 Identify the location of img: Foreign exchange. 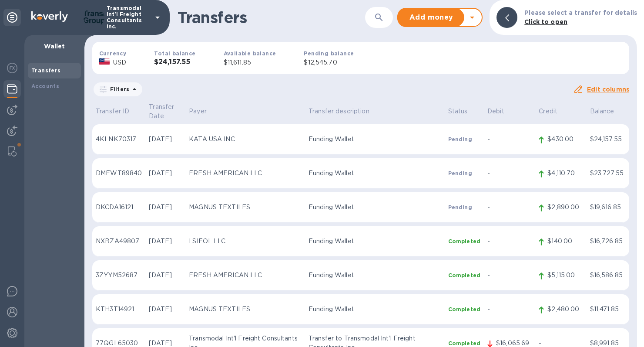
(12, 68).